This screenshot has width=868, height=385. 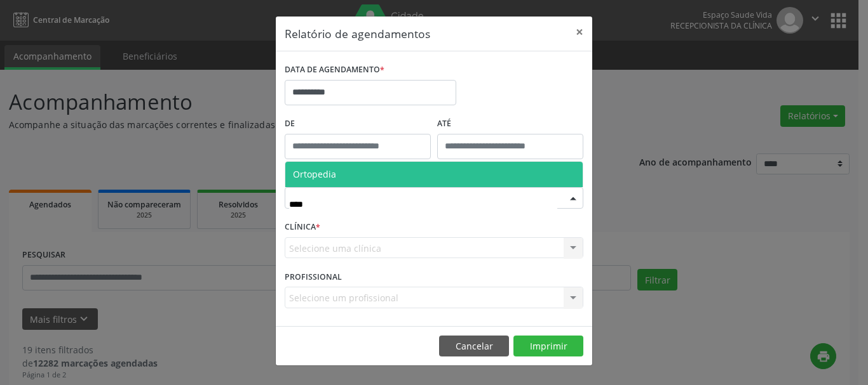 What do you see at coordinates (474, 346) in the screenshot?
I see `button: Cancelar` at bounding box center [474, 346].